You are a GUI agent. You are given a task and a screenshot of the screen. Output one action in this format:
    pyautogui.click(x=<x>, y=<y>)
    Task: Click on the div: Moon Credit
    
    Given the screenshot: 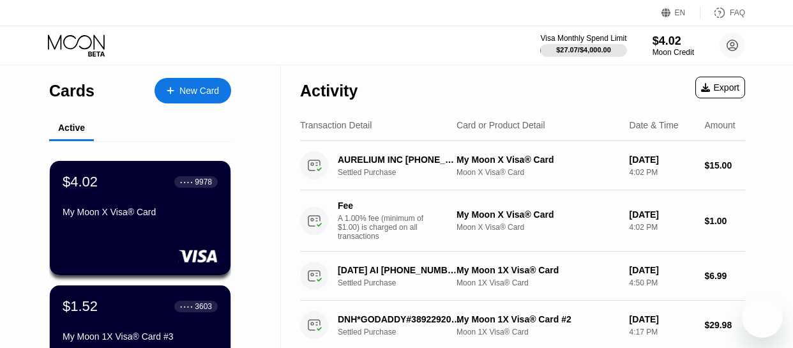 What is the action you would take?
    pyautogui.click(x=673, y=52)
    